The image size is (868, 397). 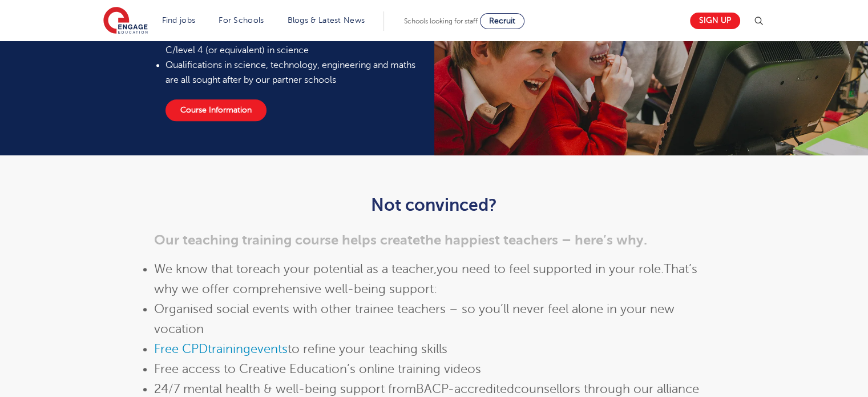 What do you see at coordinates (433, 320) in the screenshot?
I see `li: Organised social events with other trainee teachers – so you’ll never feel alone in your new voca...` at bounding box center [433, 320].